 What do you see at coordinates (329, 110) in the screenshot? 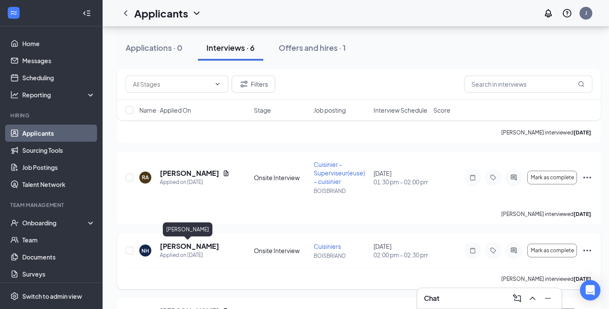
I see `span: Job posting` at bounding box center [329, 110].